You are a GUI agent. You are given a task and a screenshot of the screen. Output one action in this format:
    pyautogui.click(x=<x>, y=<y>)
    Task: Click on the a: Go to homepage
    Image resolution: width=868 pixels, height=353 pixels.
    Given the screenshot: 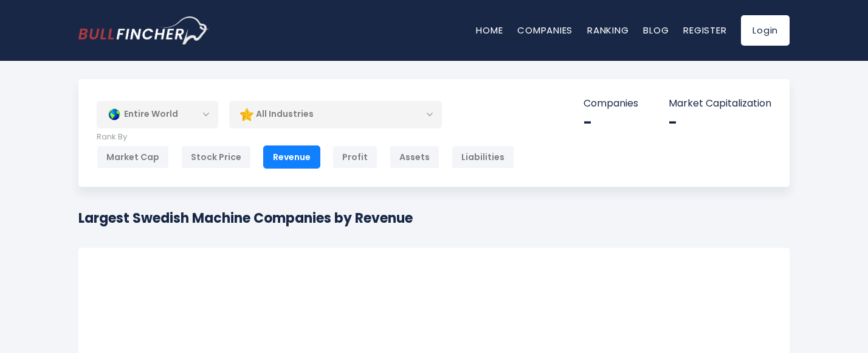 What is the action you would take?
    pyautogui.click(x=143, y=31)
    